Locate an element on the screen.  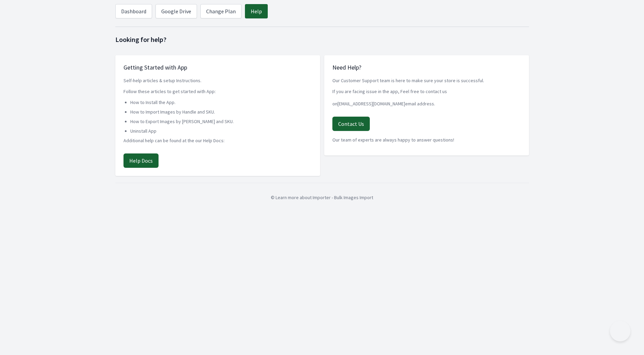
h3: Need Help? is located at coordinates (427, 68).